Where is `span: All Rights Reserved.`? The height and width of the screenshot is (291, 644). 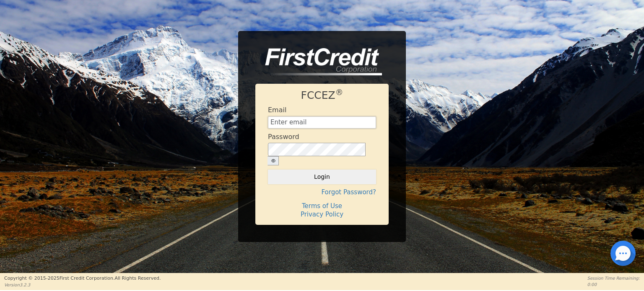 span: All Rights Reserved. is located at coordinates (138, 278).